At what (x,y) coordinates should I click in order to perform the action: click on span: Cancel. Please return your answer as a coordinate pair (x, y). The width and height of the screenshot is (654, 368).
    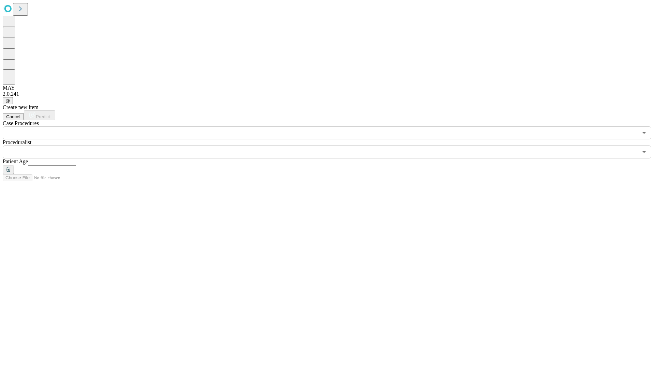
    Looking at the image, I should click on (13, 116).